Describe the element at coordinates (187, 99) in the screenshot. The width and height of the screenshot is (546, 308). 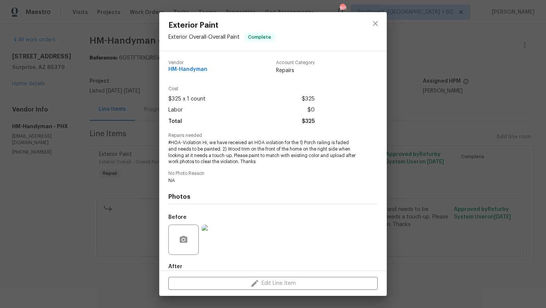
I see `span: $325 x 1 count` at that location.